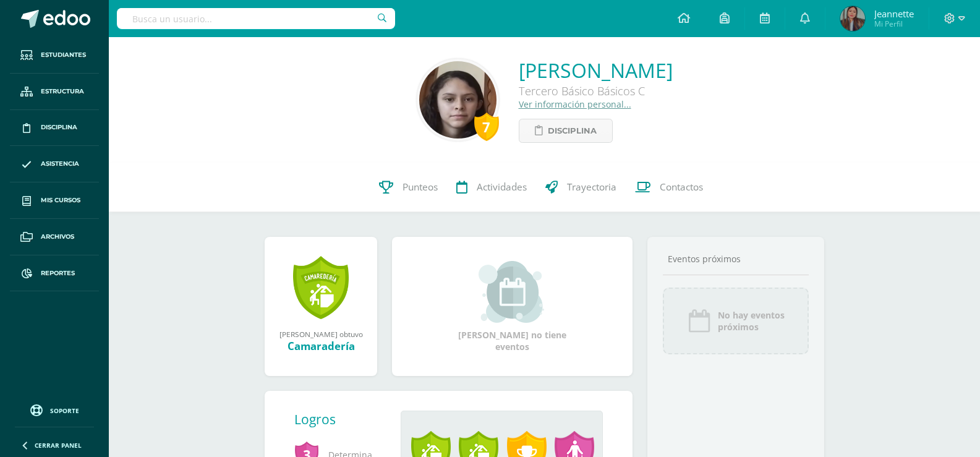 The height and width of the screenshot is (457, 980). What do you see at coordinates (63, 91) in the screenshot?
I see `span: Estructura` at bounding box center [63, 91].